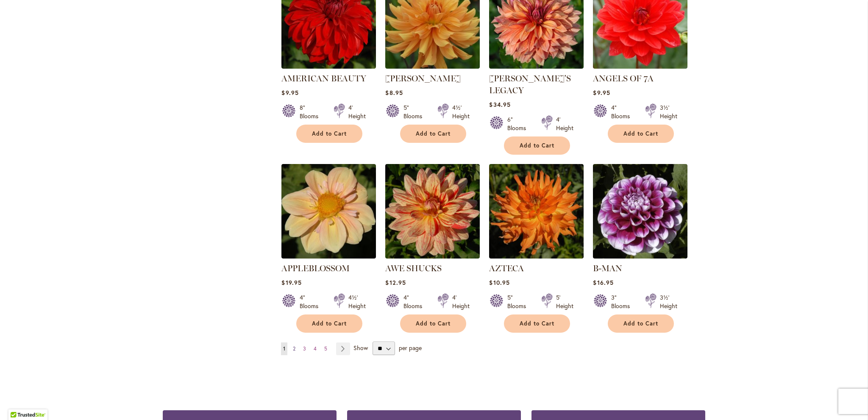  I want to click on a: 4, so click(315, 349).